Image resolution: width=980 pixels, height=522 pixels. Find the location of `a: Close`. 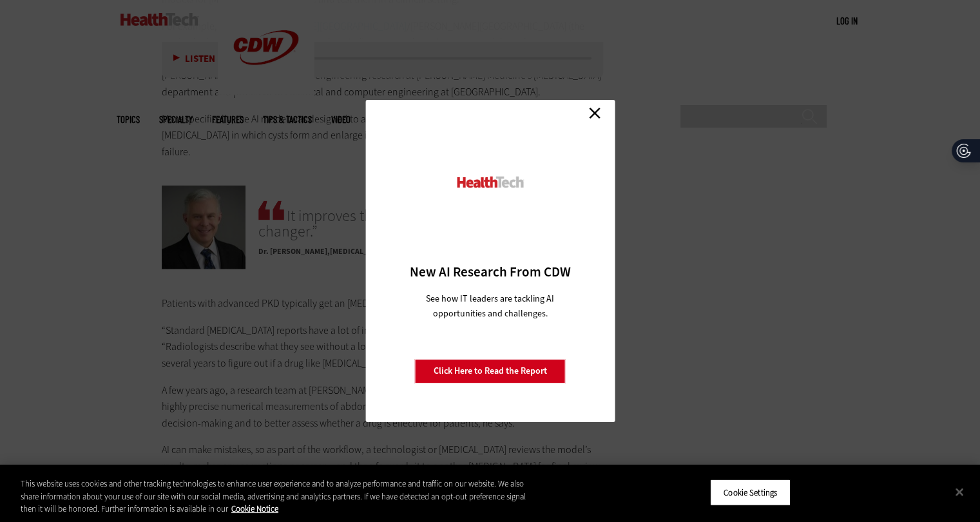

a: Close is located at coordinates (595, 113).